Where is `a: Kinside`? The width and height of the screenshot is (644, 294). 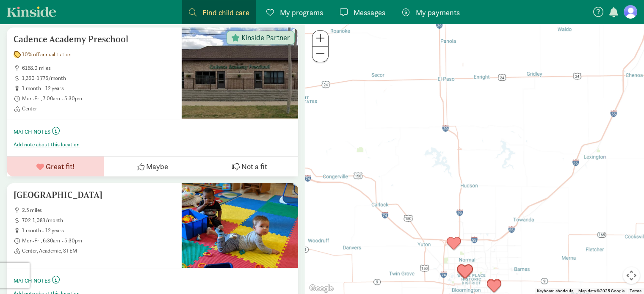
a: Kinside is located at coordinates (31, 11).